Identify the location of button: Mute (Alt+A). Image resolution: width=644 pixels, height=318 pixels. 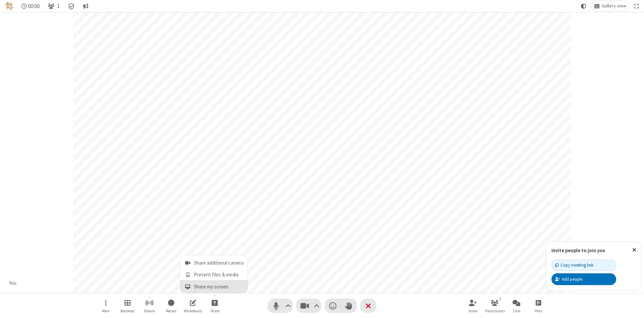
(280, 306).